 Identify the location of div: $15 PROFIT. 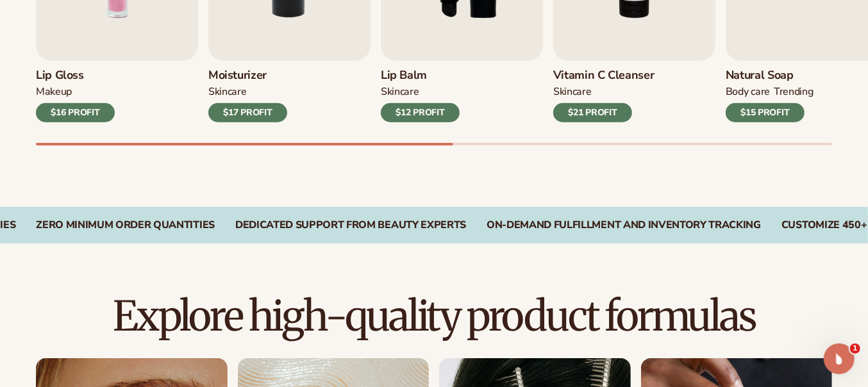
(765, 113).